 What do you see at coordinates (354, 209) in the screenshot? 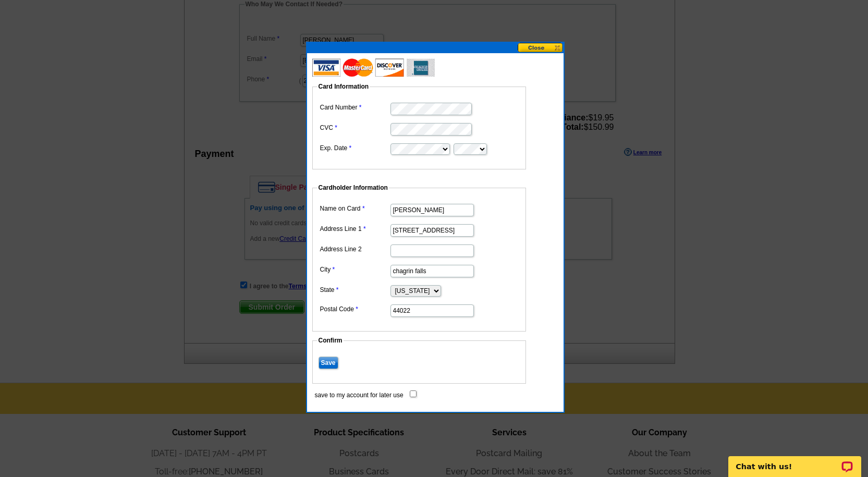
I see `label: Name on Card` at bounding box center [354, 209].